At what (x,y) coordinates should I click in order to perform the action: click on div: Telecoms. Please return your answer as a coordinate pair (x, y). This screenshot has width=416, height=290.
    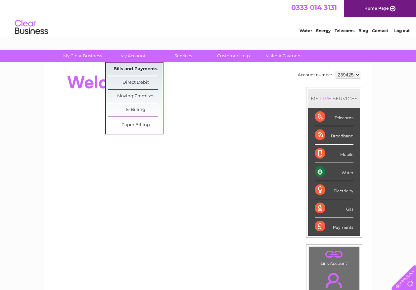
    Looking at the image, I should click on (334, 117).